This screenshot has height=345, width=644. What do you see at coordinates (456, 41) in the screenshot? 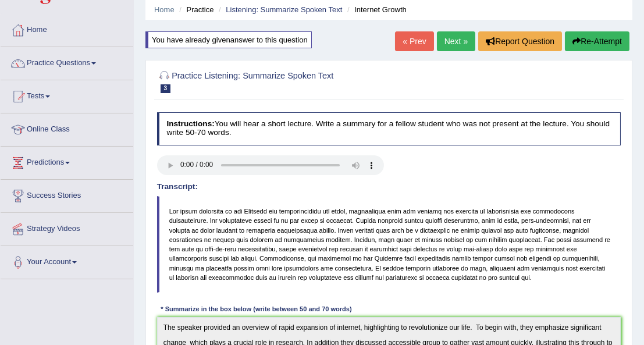
I see `a: Next »` at bounding box center [456, 41].